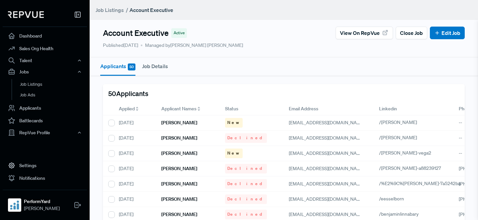 This screenshot has width=478, height=220. What do you see at coordinates (303, 108) in the screenshot?
I see `span: Email Address` at bounding box center [303, 108].